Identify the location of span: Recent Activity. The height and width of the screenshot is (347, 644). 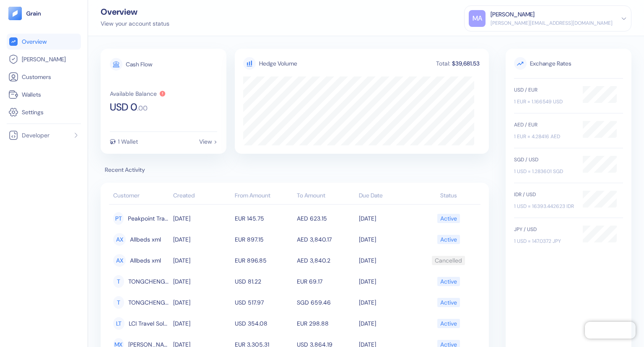
(295, 169).